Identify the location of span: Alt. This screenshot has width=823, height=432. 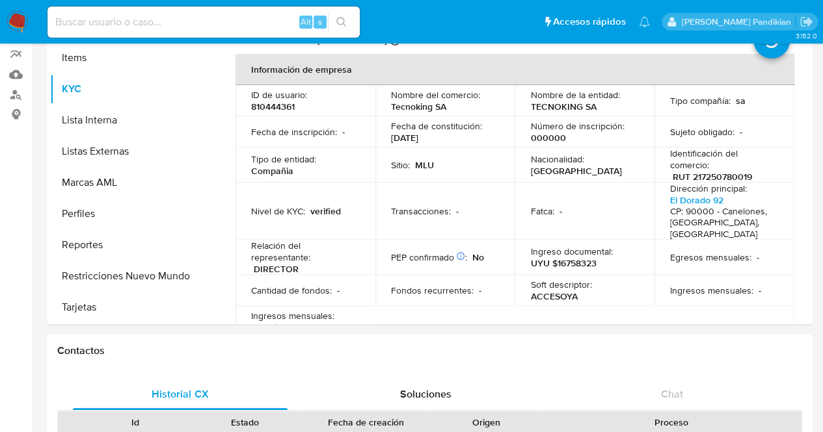
(306, 21).